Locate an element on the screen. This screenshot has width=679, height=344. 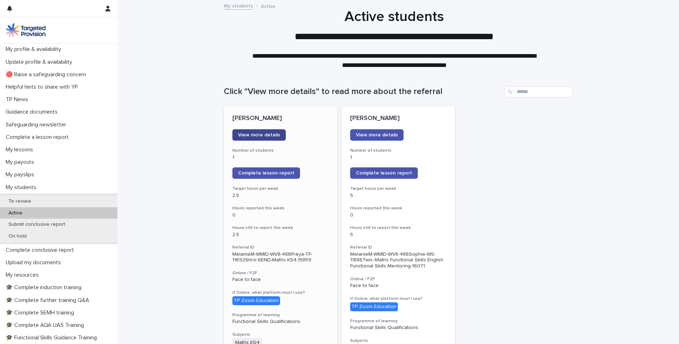
div: Search is located at coordinates (539, 92).